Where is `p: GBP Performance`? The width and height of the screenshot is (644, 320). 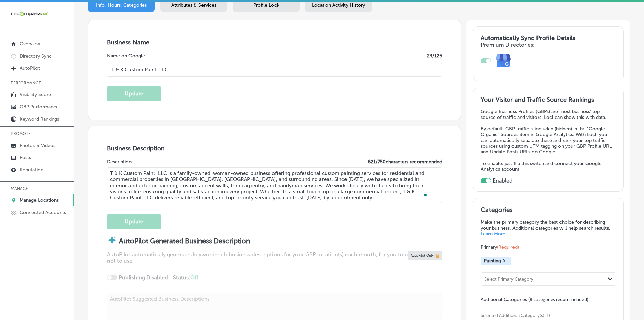
p: GBP Performance is located at coordinates (39, 107).